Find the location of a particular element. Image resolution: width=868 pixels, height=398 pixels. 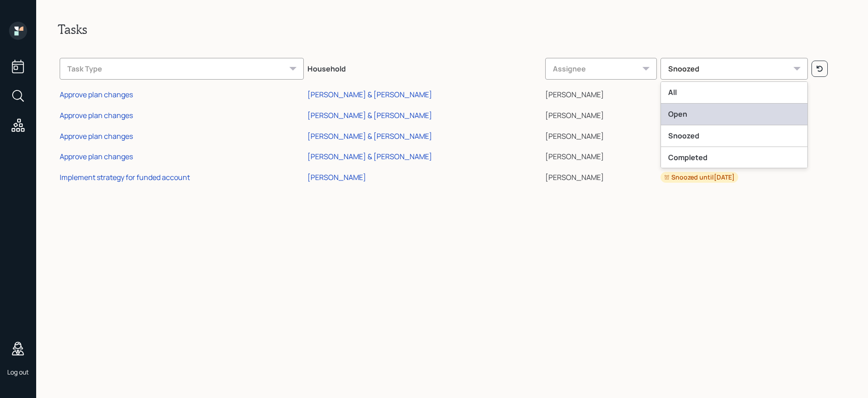

div: Completed is located at coordinates (734, 158).